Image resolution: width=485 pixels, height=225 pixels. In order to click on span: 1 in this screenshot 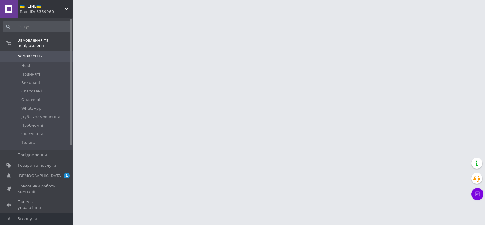, I will do `click(67, 176)`.